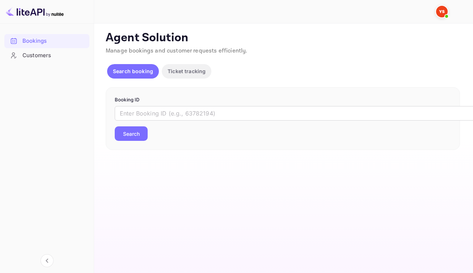 The width and height of the screenshot is (473, 273). I want to click on span: Manage bookings and customer requests efficiently., so click(177, 51).